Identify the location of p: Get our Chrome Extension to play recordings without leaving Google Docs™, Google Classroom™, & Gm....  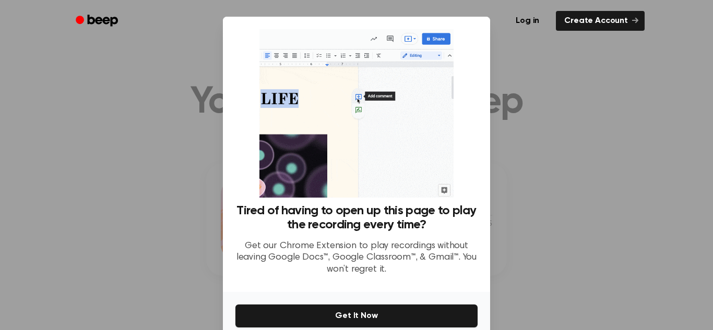
(356, 258).